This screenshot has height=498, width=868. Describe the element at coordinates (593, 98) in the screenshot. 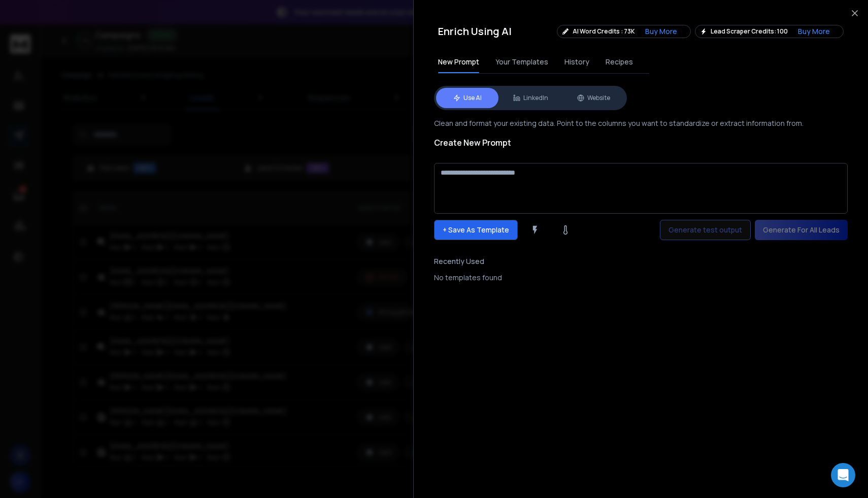

I see `button: Website` at that location.